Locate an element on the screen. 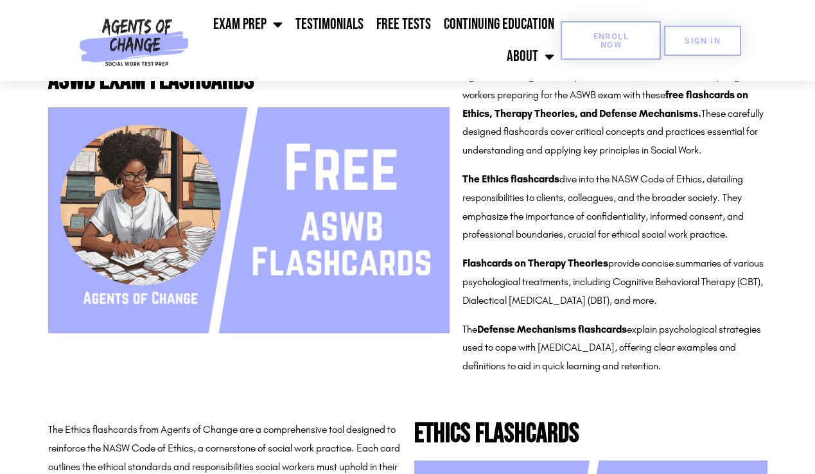 The height and width of the screenshot is (474, 815). a: About is located at coordinates (530, 56).